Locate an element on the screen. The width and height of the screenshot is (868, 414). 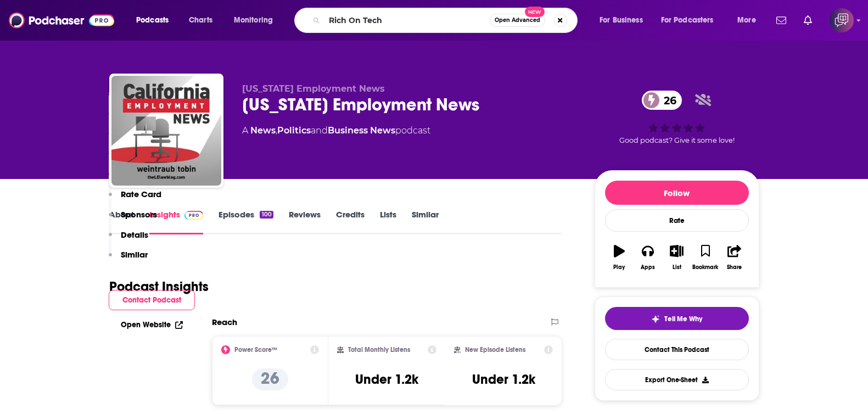
p: 26 is located at coordinates (270, 379).